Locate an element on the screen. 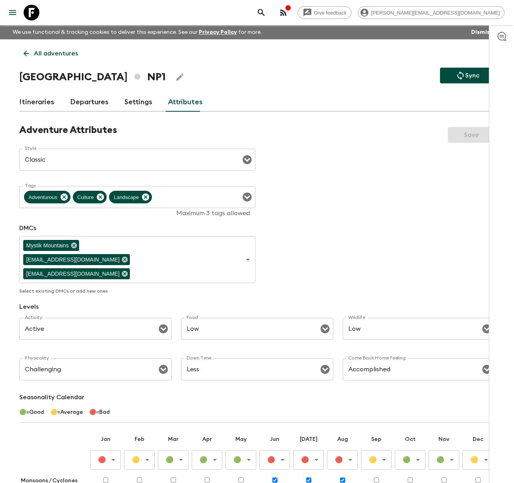 This screenshot has width=514, height=483. p: Sync is located at coordinates (472, 76).